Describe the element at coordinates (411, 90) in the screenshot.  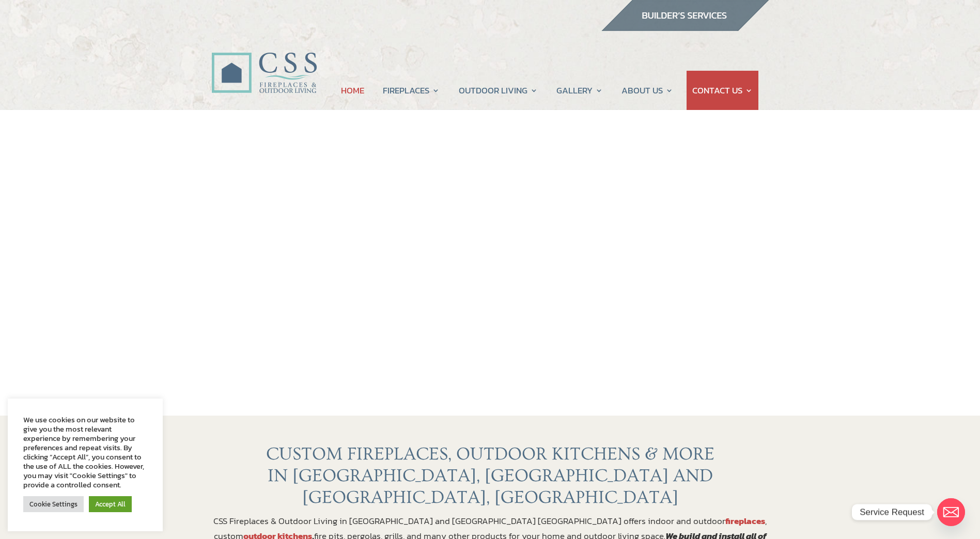
I see `a: FIREPLACES` at that location.